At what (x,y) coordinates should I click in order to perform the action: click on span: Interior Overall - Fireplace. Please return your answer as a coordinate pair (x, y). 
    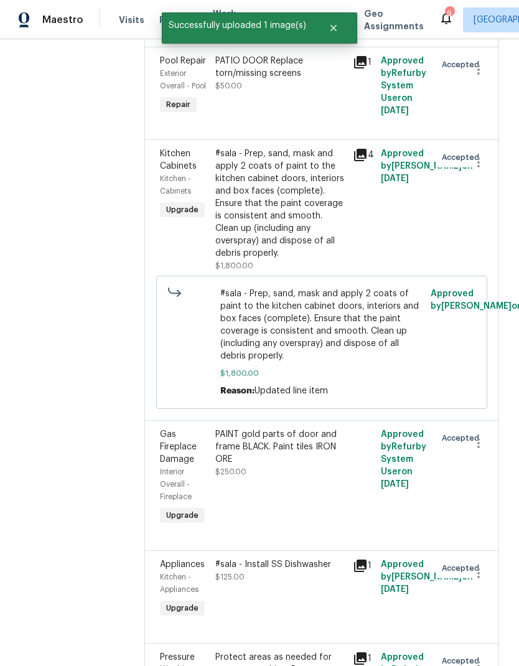
    Looking at the image, I should click on (176, 484).